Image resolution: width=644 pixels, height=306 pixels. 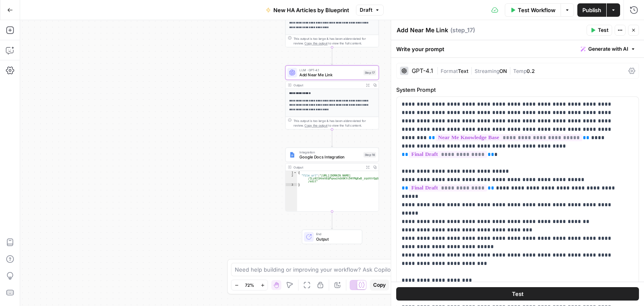 What do you see at coordinates (291, 173) in the screenshot?
I see `div: 1` at bounding box center [291, 173].